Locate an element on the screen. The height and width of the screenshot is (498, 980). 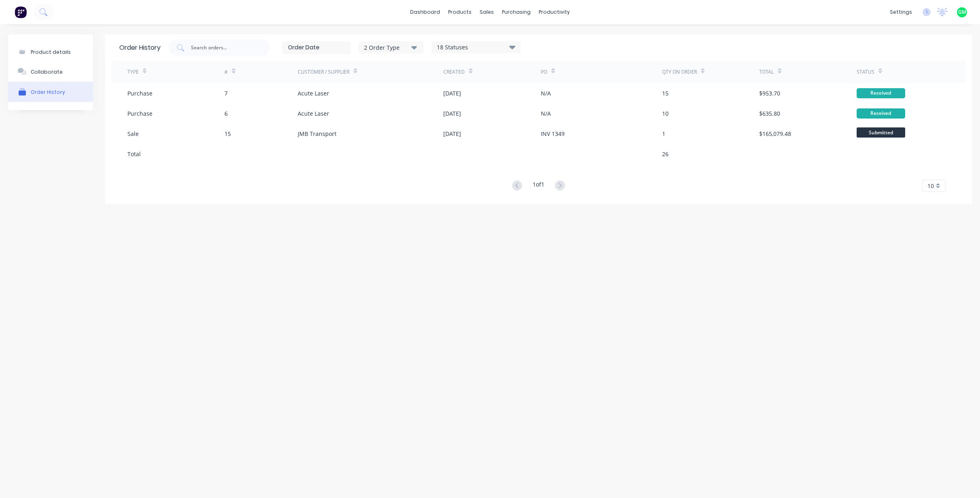
div: Created is located at coordinates (454, 72).